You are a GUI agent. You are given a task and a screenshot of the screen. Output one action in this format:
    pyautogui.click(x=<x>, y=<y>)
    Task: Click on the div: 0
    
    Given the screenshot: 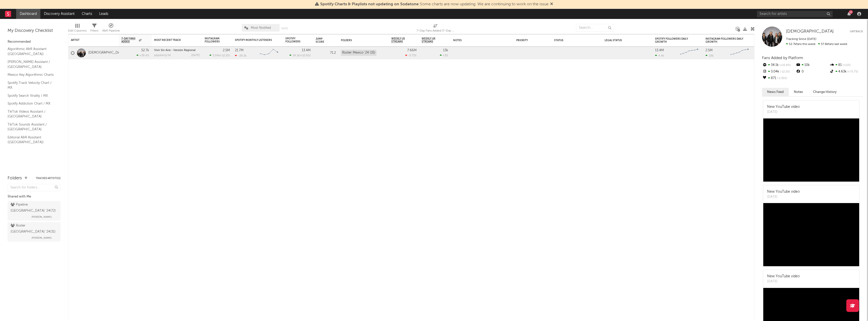 What is the action you would take?
    pyautogui.click(x=812, y=72)
    